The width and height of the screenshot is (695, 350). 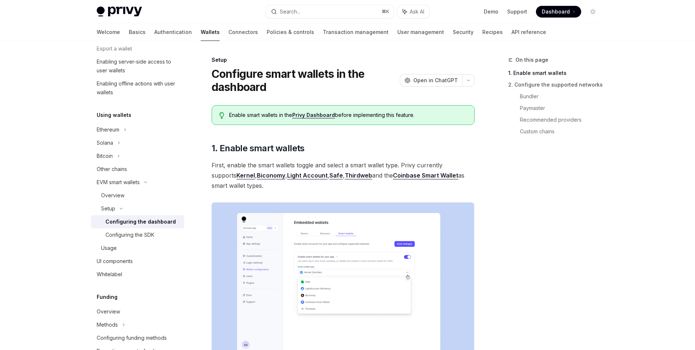 I want to click on a: Recommended providers, so click(x=562, y=120).